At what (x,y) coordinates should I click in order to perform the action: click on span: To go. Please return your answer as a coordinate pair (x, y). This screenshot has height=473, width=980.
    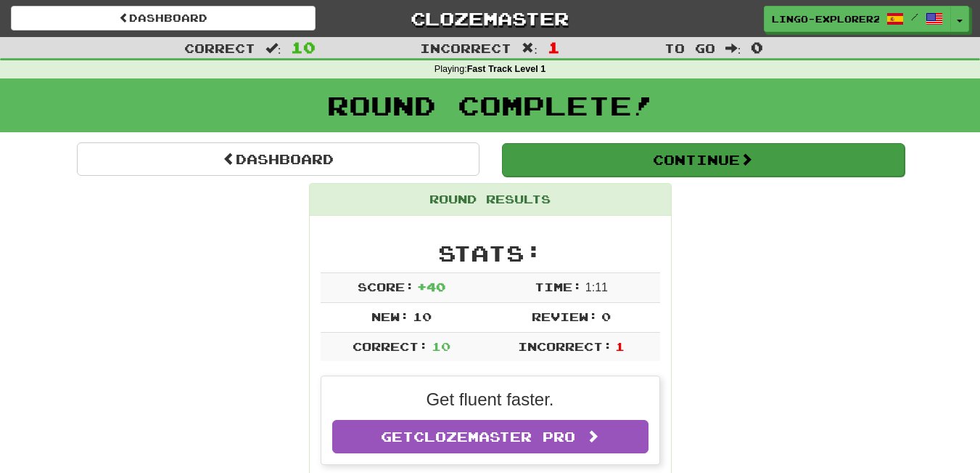
    Looking at the image, I should click on (690, 48).